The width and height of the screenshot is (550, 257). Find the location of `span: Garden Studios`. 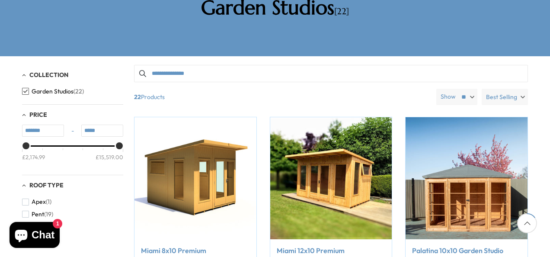

span: Garden Studios is located at coordinates (52, 91).